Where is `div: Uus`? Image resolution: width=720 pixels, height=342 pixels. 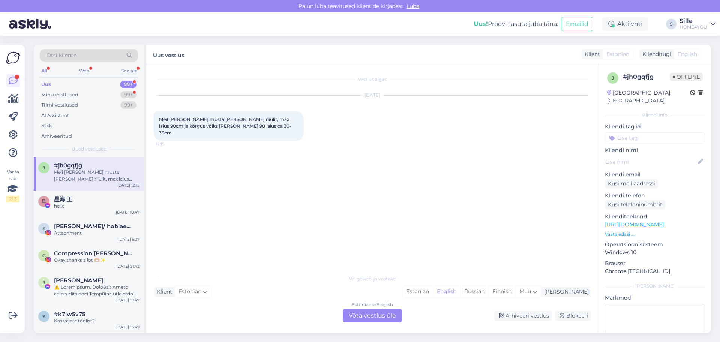 div: Uus is located at coordinates (46, 84).